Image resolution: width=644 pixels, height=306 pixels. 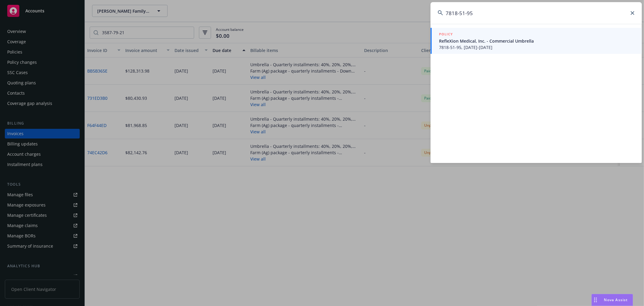 I want to click on span: Nova Assist, so click(x=615, y=299).